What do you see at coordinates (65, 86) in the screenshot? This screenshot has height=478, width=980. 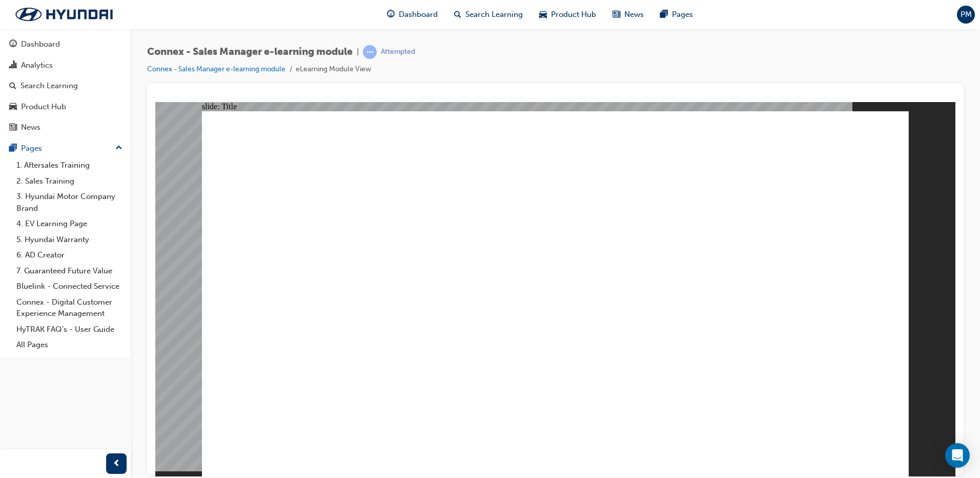 I see `a: Search Learning` at bounding box center [65, 86].